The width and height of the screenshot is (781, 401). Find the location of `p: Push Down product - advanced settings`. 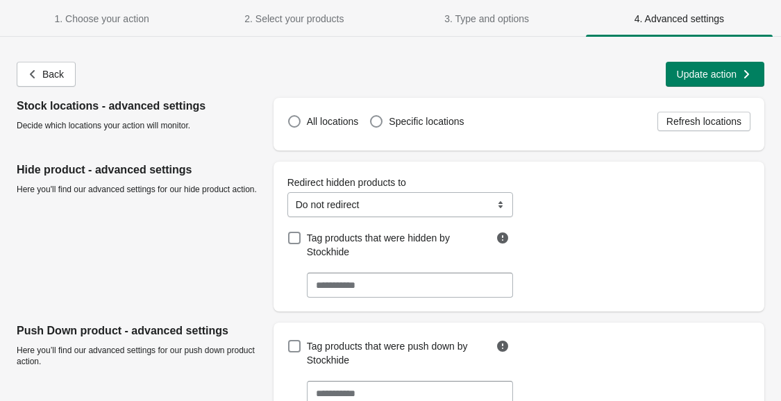

p: Push Down product - advanced settings is located at coordinates (139, 331).